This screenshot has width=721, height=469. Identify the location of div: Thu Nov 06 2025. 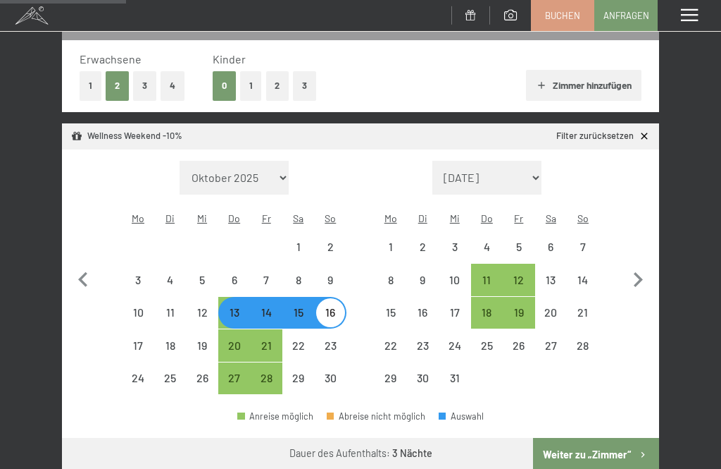
(235, 280).